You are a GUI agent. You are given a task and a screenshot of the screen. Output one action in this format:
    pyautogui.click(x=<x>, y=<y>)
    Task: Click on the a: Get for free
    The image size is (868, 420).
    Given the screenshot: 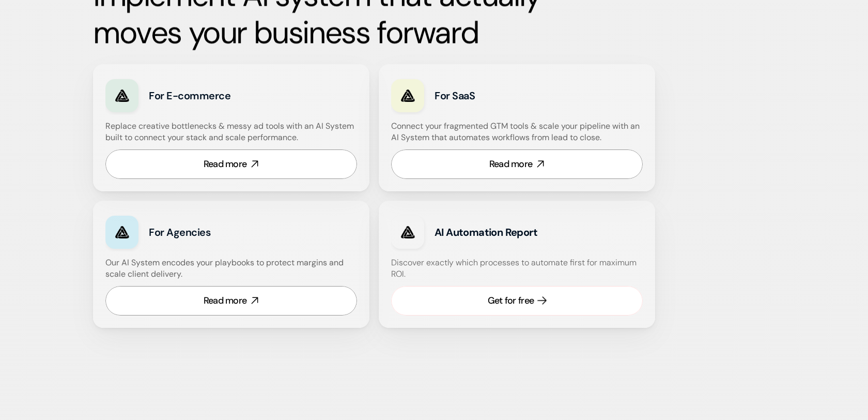 What is the action you would take?
    pyautogui.click(x=517, y=301)
    